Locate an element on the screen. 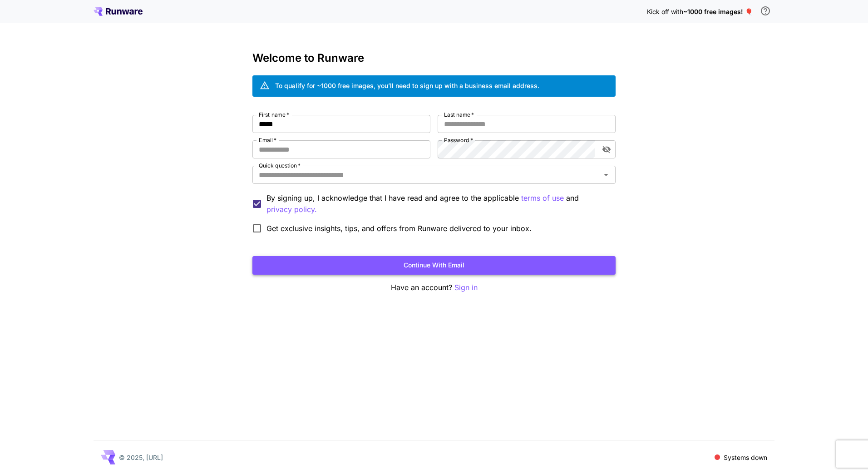 The image size is (868, 474). h3: Welcome to Runware is located at coordinates (434, 58).